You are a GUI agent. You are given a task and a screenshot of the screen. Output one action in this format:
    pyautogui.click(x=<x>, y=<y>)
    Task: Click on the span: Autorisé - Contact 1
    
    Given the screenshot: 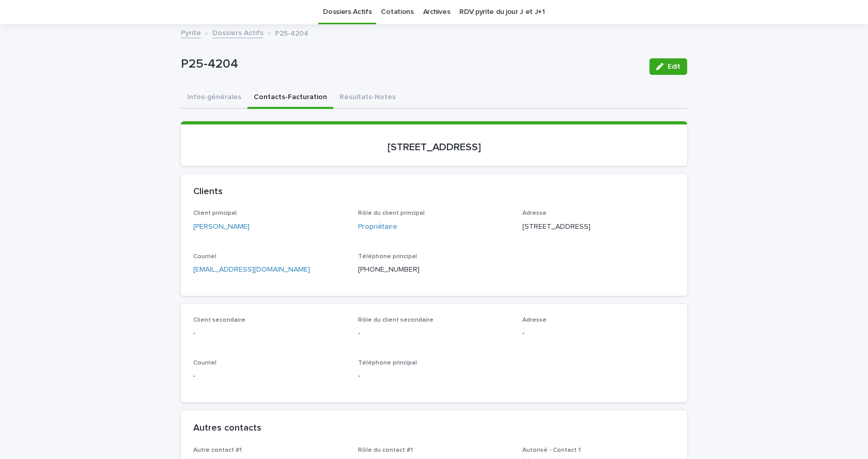 What is the action you would take?
    pyautogui.click(x=551, y=450)
    